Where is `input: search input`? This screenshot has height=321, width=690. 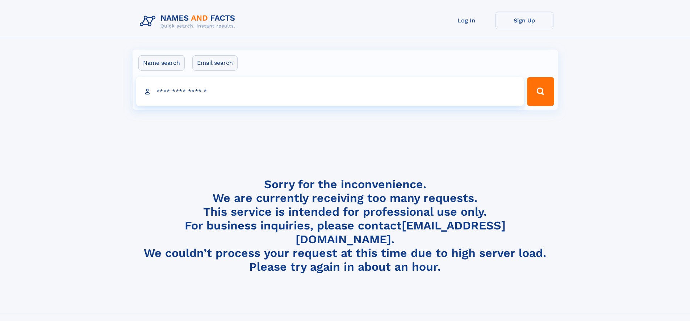 input: search input is located at coordinates (330, 92).